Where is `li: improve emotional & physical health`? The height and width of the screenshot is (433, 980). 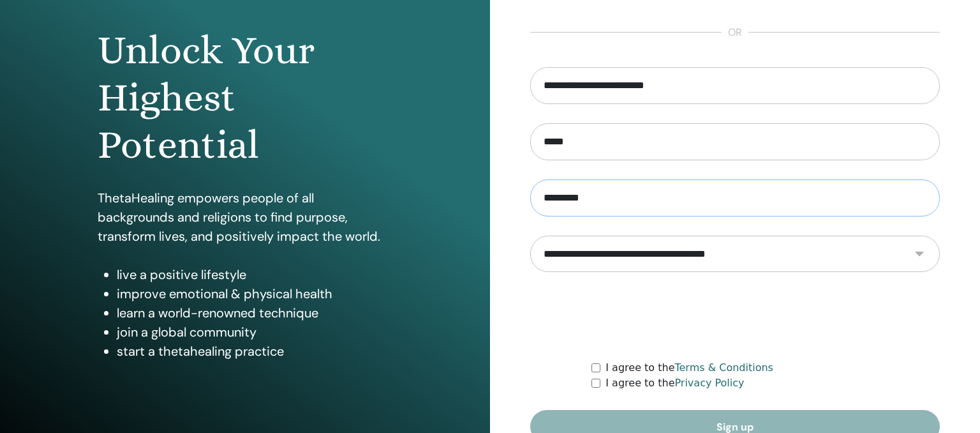 li: improve emotional & physical health is located at coordinates (255, 294).